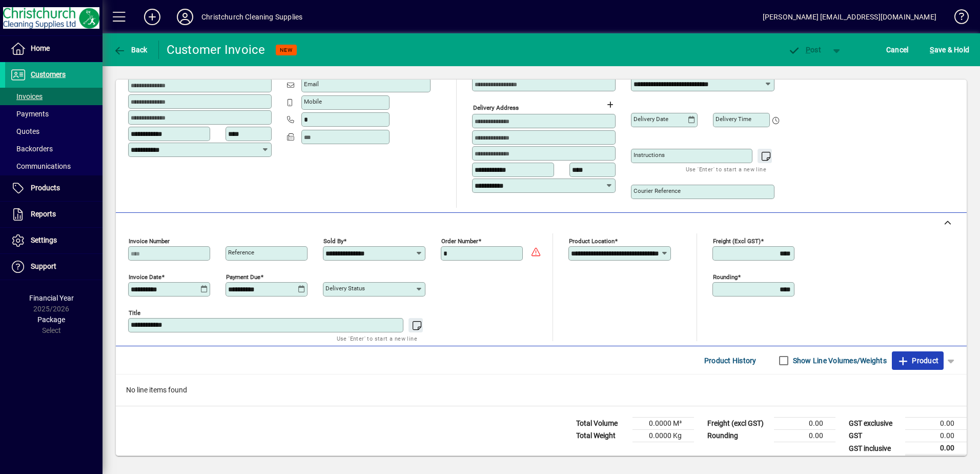 Image resolution: width=980 pixels, height=474 pixels. I want to click on mat-label: Delivery time, so click(734, 119).